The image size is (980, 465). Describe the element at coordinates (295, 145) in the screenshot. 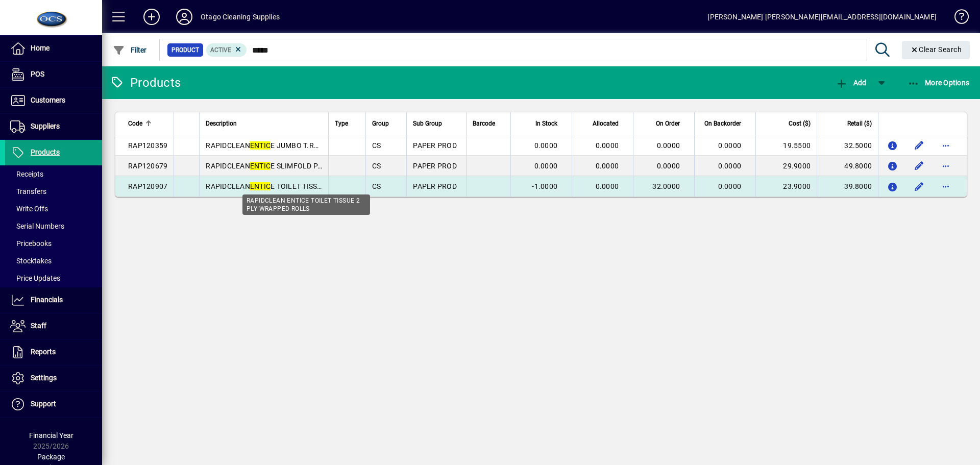

I see `span: RAPIDCLEAN E JUMBO T.ROLLS 2 PLY 300MTRS` at that location.